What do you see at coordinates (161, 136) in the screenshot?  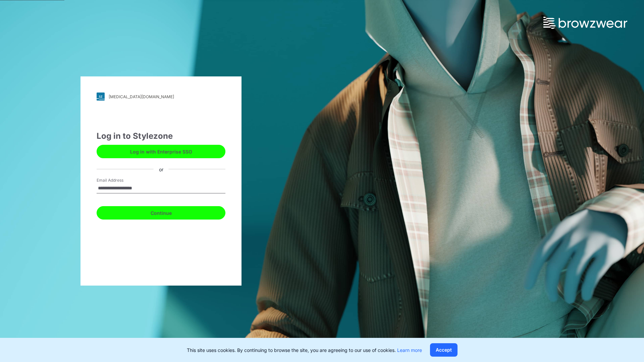 I see `div: Log in to Stylezone` at bounding box center [161, 136].